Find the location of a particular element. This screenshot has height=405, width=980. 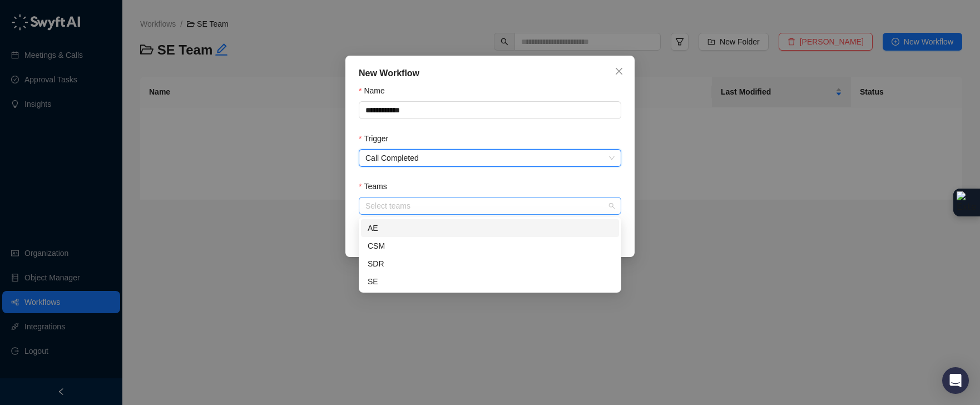

label: Trigger is located at coordinates (377, 138).